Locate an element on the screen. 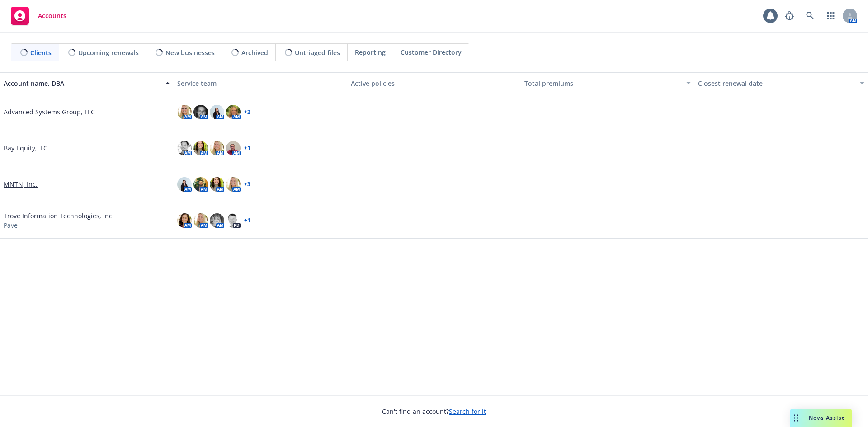 The image size is (868, 427). span: Untriaged files is located at coordinates (317, 52).